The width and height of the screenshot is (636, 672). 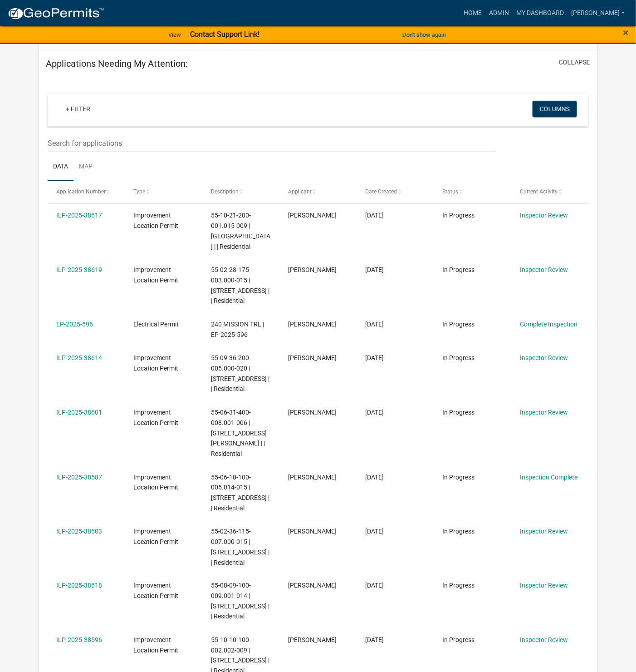 What do you see at coordinates (549, 324) in the screenshot?
I see `a: Complete Inspection` at bounding box center [549, 324].